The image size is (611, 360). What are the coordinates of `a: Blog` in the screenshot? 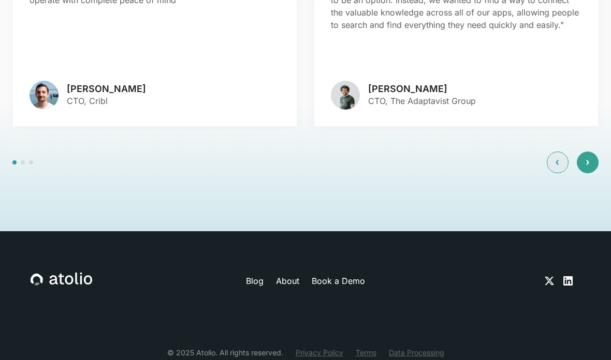 It's located at (255, 281).